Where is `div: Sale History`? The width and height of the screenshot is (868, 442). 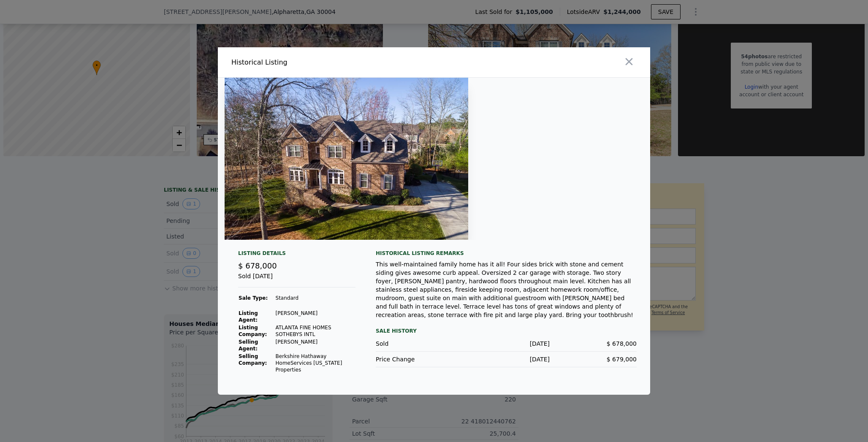 div: Sale History is located at coordinates (506, 331).